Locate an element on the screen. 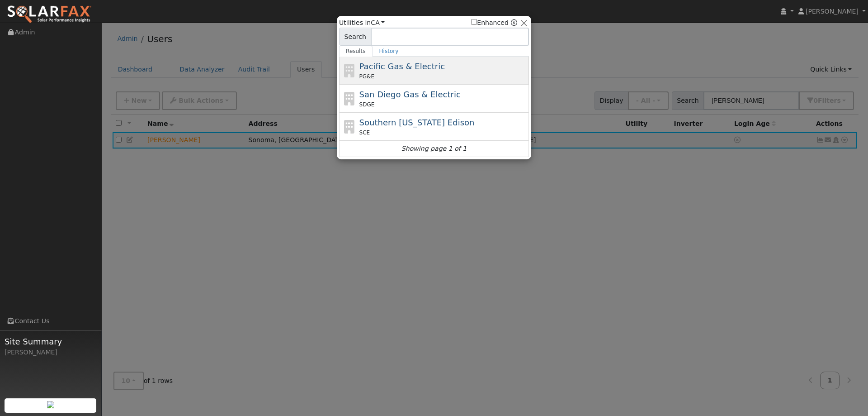 This screenshot has height=416, width=868. a: Results is located at coordinates (356, 51).